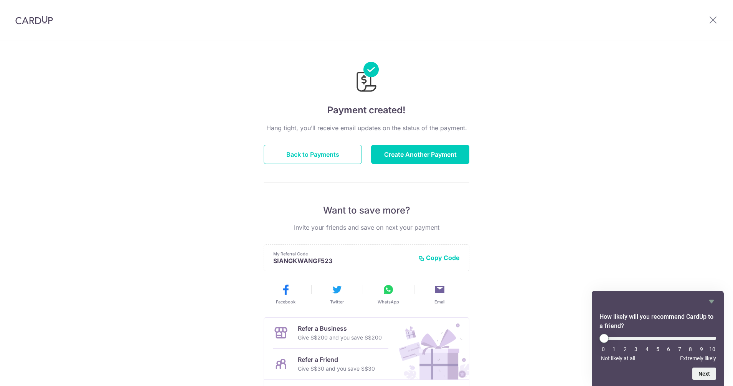  What do you see at coordinates (439, 258) in the screenshot?
I see `button: Copy Code` at bounding box center [439, 258].